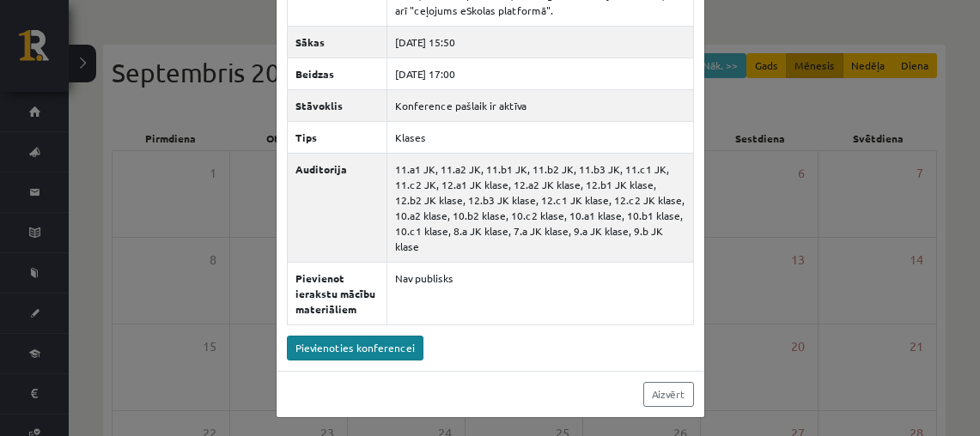 The height and width of the screenshot is (436, 980). I want to click on a: Aizvērt, so click(669, 394).